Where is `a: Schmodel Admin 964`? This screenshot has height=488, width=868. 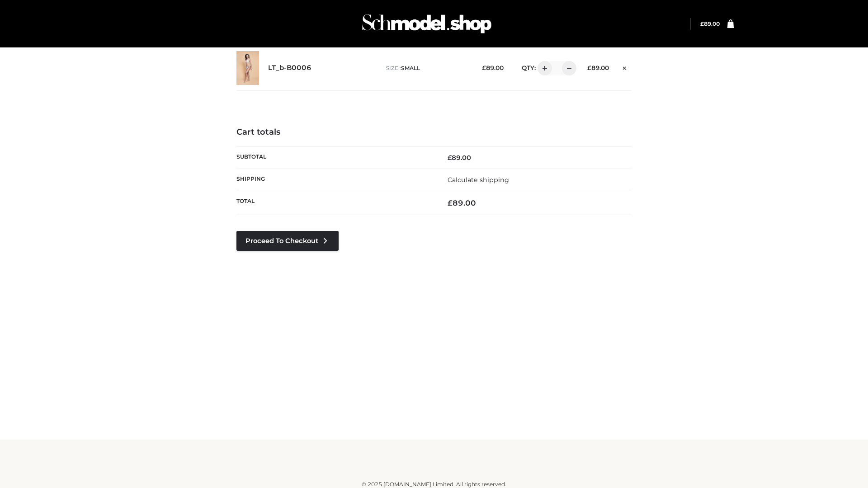 a: Schmodel Admin 964 is located at coordinates (427, 23).